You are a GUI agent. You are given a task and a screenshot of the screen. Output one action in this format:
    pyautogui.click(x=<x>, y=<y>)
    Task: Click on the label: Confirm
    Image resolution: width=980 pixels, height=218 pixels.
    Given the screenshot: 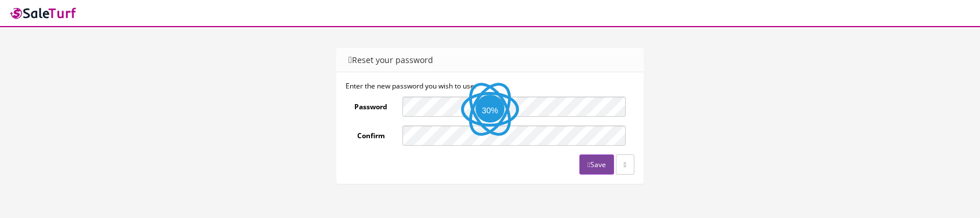 What is the action you would take?
    pyautogui.click(x=369, y=133)
    